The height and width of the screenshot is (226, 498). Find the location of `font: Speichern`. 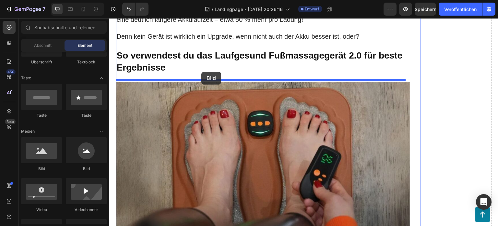

font: Speichern is located at coordinates (426, 9).